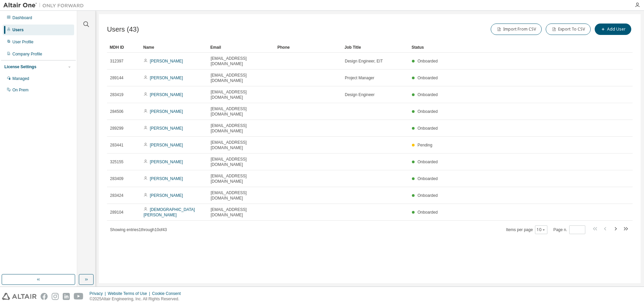  I want to click on span: 325155, so click(117, 162).